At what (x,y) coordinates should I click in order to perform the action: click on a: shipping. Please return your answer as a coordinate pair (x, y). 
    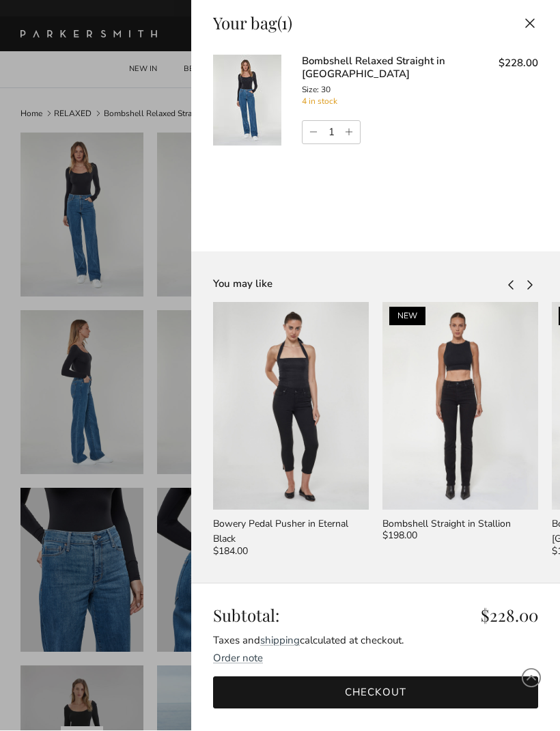
    Looking at the image, I should click on (280, 640).